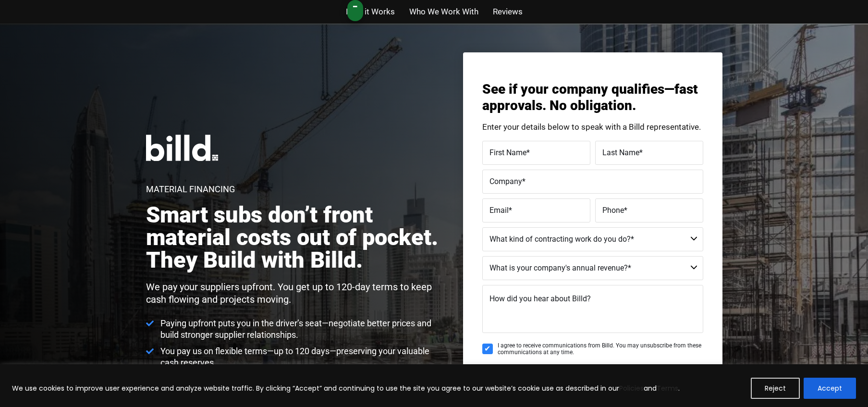  What do you see at coordinates (601, 349) in the screenshot?
I see `span: I agree to receive communications from Billd. You may unsubscribe from these communications at an...` at bounding box center [601, 349].